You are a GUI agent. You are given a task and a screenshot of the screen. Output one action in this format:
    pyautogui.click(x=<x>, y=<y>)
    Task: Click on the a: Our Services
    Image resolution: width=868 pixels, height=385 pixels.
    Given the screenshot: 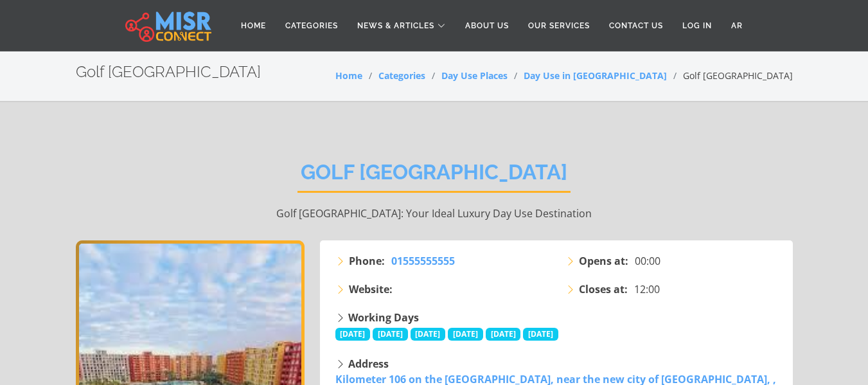 What is the action you would take?
    pyautogui.click(x=559, y=26)
    